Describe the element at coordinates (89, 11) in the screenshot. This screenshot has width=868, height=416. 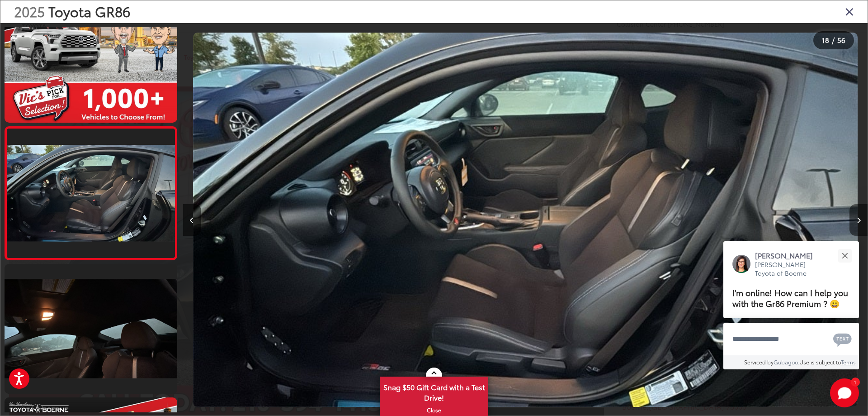
I see `span: Toyota GR86` at that location.